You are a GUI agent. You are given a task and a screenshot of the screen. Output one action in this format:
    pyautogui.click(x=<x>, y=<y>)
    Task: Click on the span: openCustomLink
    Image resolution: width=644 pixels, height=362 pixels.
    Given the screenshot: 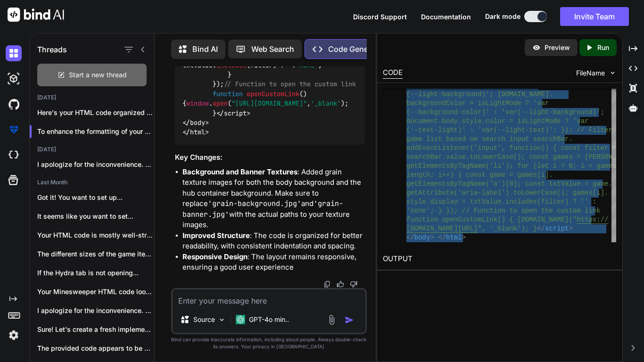 What is the action you would take?
    pyautogui.click(x=273, y=94)
    